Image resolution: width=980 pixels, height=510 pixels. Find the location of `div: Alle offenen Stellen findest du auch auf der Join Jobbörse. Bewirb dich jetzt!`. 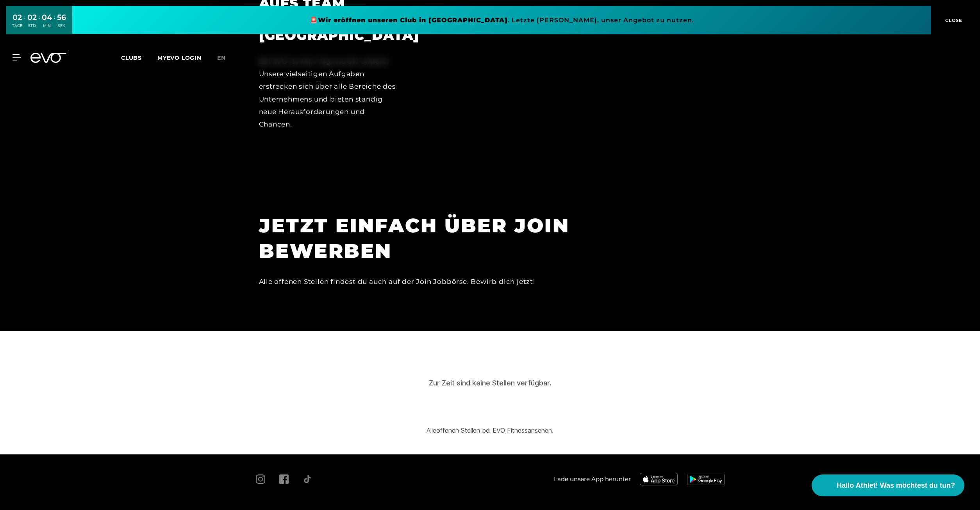

div: Alle offenen Stellen findest du auch auf der Join Jobbörse. Bewirb dich jetzt! is located at coordinates (435, 282).